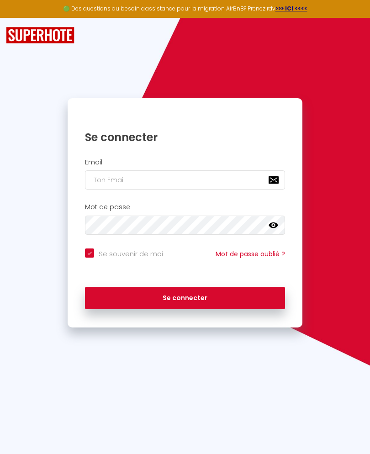 The width and height of the screenshot is (370, 454). What do you see at coordinates (185, 137) in the screenshot?
I see `h1: Se connecter` at bounding box center [185, 137].